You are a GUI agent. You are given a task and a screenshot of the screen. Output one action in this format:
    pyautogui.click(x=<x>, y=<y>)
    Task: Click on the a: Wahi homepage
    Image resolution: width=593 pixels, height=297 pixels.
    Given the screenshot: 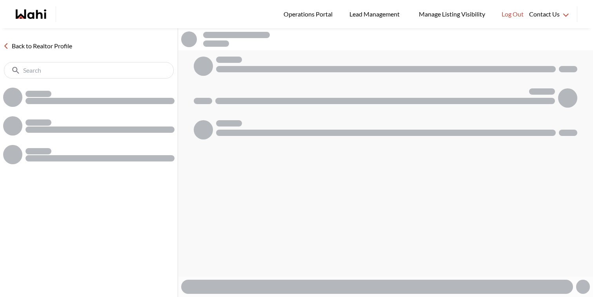 What is the action you would take?
    pyautogui.click(x=31, y=14)
    